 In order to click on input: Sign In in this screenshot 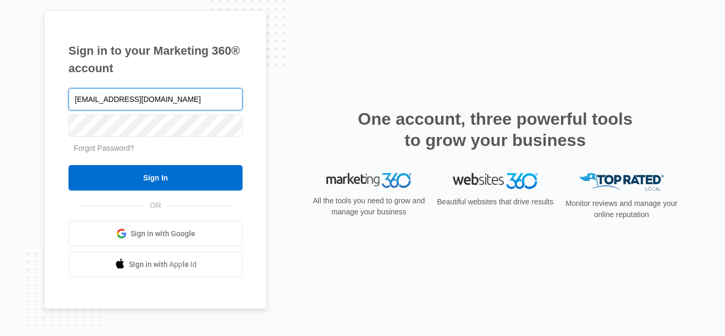, I will do `click(156, 178)`.